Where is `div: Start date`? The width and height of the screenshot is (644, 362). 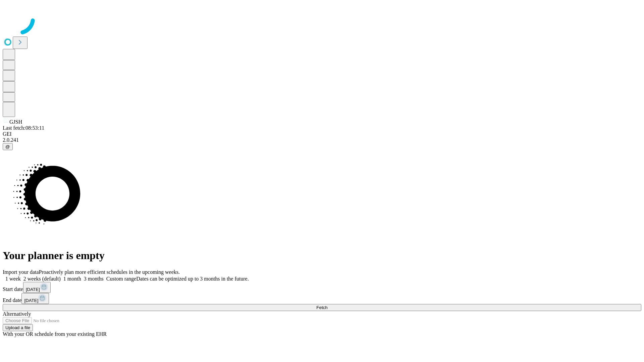 div: Start date is located at coordinates (322, 287).